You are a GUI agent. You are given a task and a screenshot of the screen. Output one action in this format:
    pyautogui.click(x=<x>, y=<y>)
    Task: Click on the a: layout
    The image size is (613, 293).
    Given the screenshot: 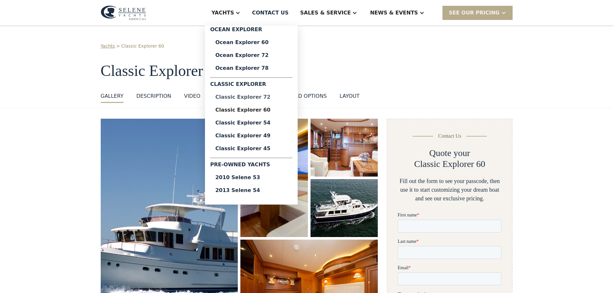 What is the action you would take?
    pyautogui.click(x=350, y=98)
    